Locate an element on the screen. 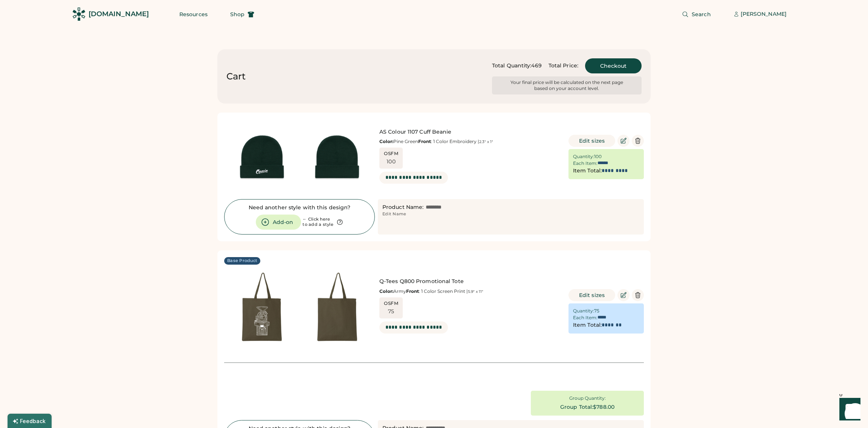  div: Pine Green : 1 Color Embroidery | is located at coordinates (471, 142).